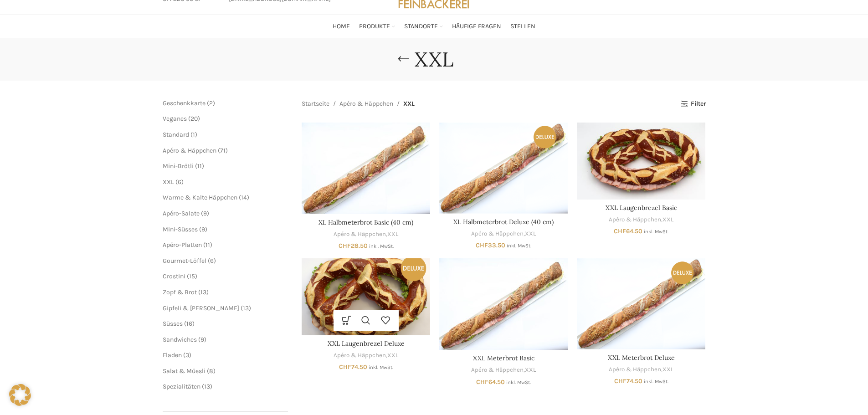  What do you see at coordinates (403, 59) in the screenshot?
I see `a: Go back` at bounding box center [403, 59].